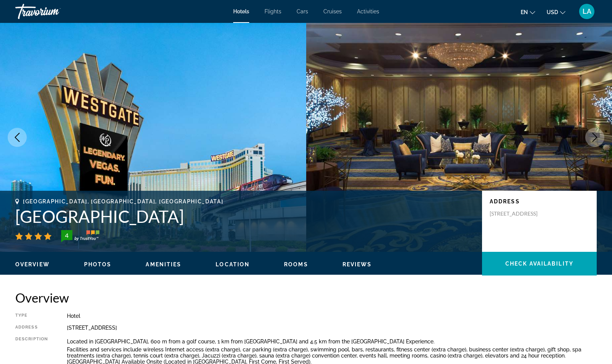 This screenshot has width=612, height=364. I want to click on a: Flights, so click(273, 12).